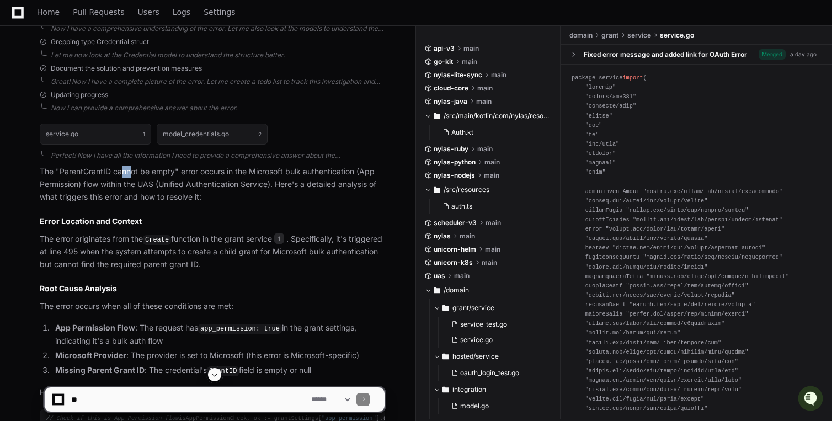  What do you see at coordinates (95, 134) in the screenshot?
I see `button: service.go1` at bounding box center [95, 134].